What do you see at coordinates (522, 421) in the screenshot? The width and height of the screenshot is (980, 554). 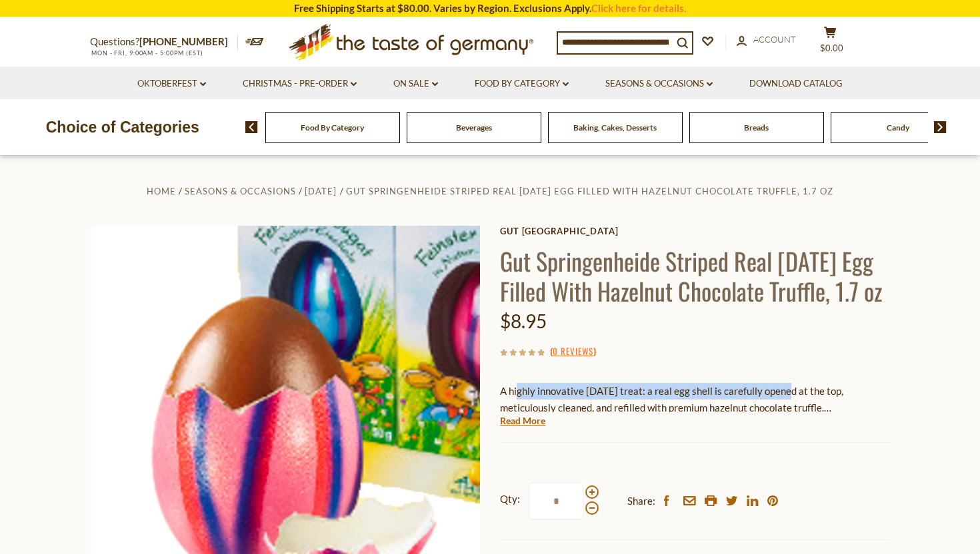 I see `a: Read More` at bounding box center [522, 421].